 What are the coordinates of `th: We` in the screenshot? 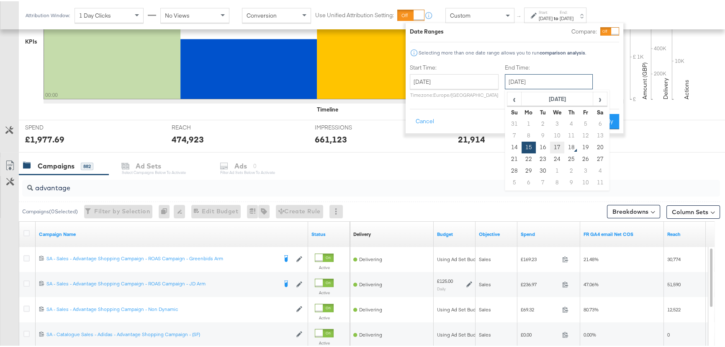 It's located at (557, 111).